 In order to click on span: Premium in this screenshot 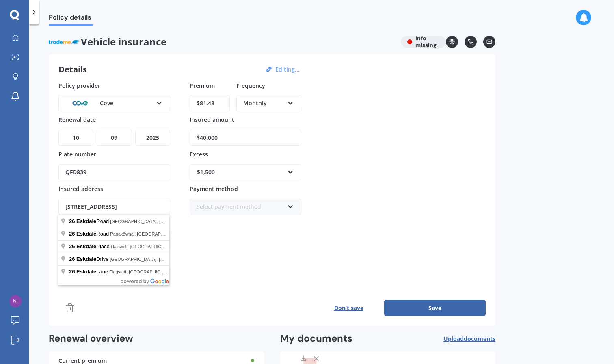, I will do `click(203, 85)`.